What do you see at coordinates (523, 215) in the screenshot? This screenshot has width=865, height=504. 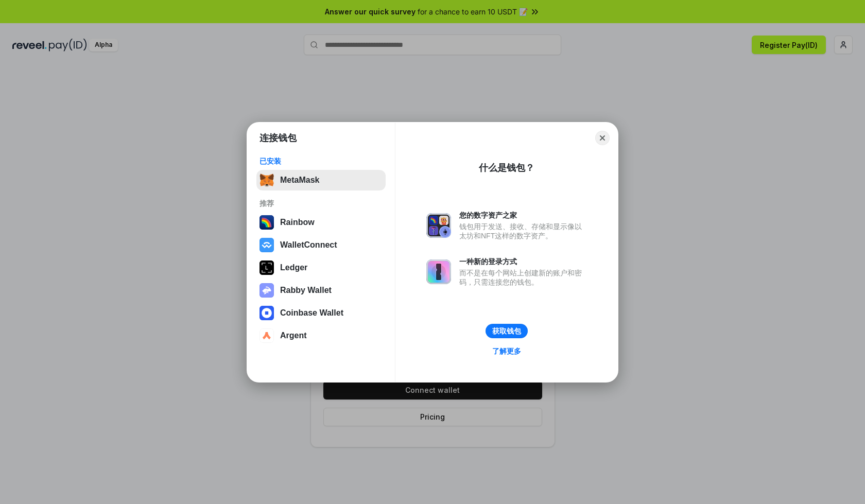 I see `div: 您的数字资产之家` at bounding box center [523, 215].